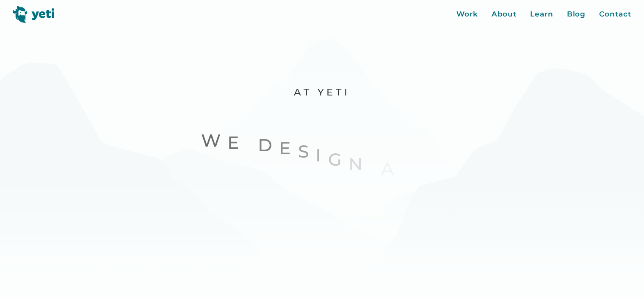 Image resolution: width=644 pixels, height=297 pixels. I want to click on p: At Yeti, so click(322, 93).